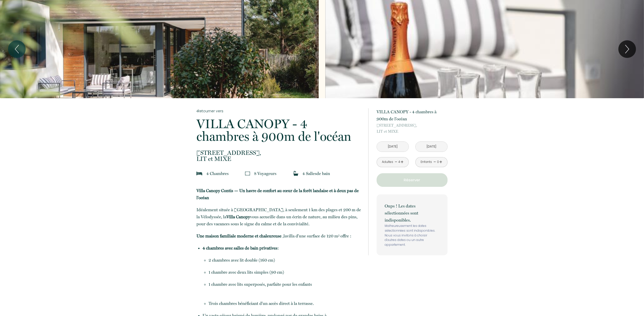 This screenshot has height=316, width=644. I want to click on div: Enfants, so click(426, 162).